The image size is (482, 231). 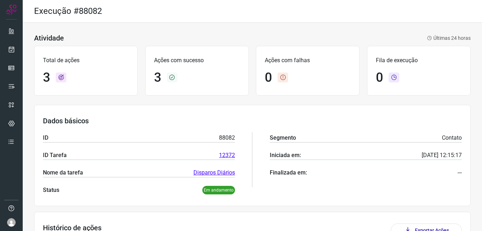 What do you see at coordinates (11, 10) in the screenshot?
I see `img: Logo` at bounding box center [11, 10].